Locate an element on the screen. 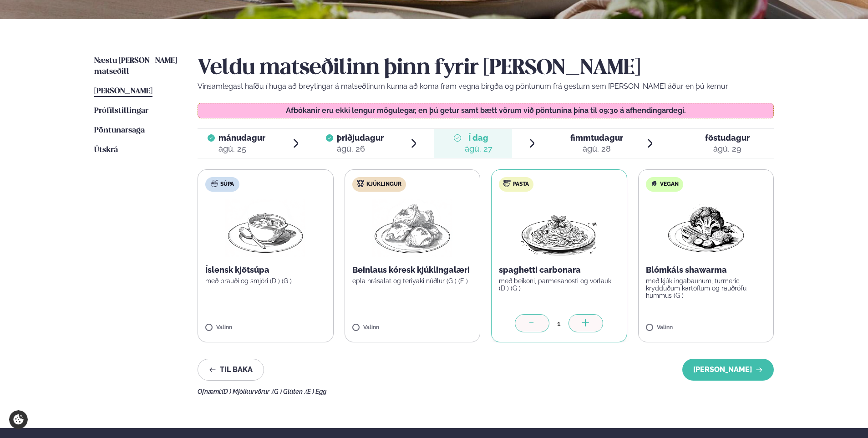 The height and width of the screenshot is (438, 868). span: þriðjudagur is located at coordinates (360, 137).